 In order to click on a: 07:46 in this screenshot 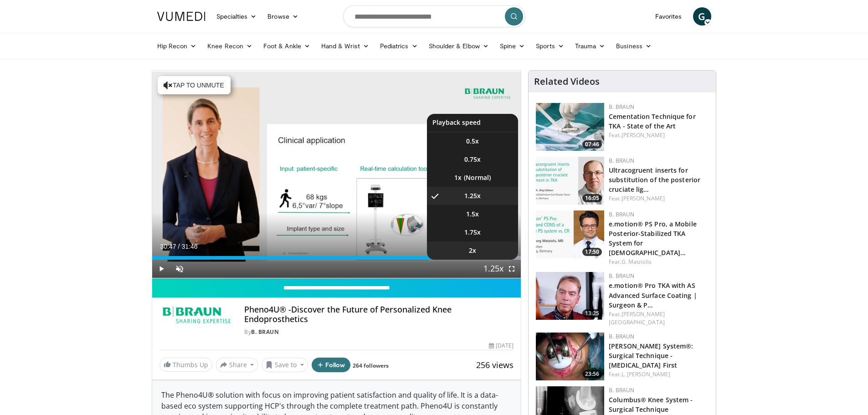, I will do `click(570, 126)`.